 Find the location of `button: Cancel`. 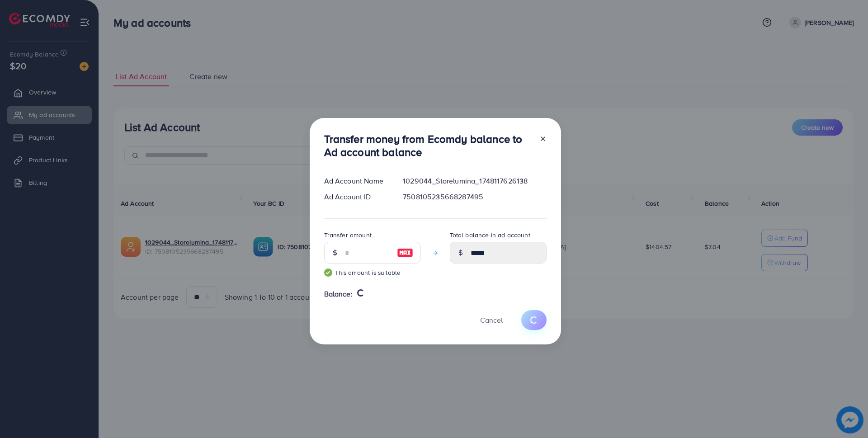

button: Cancel is located at coordinates (491, 320).